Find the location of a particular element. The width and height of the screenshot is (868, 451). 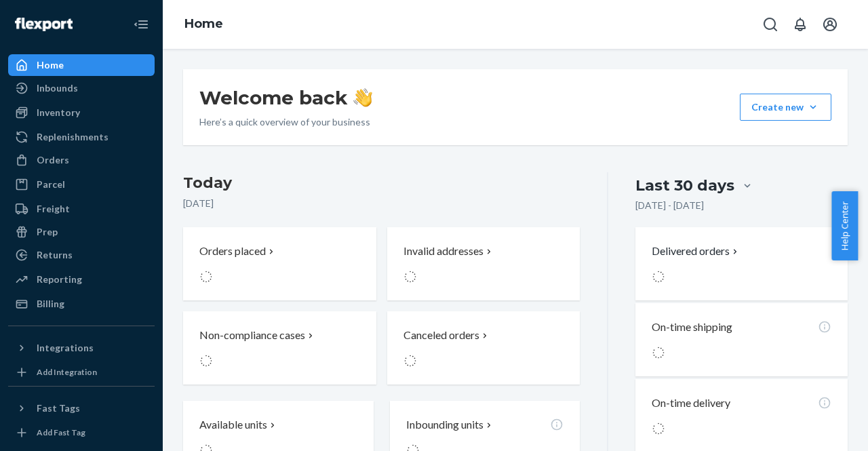

a: Orders is located at coordinates (81, 160).